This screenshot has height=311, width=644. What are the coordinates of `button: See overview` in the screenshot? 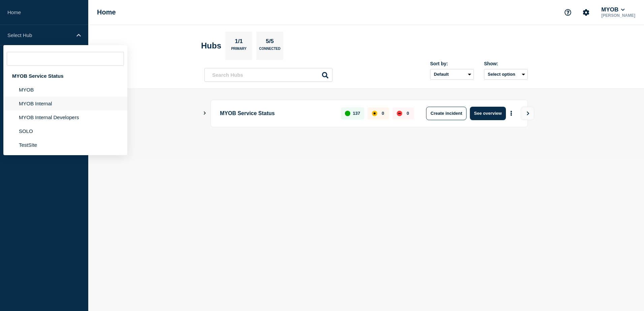 It's located at (488, 114).